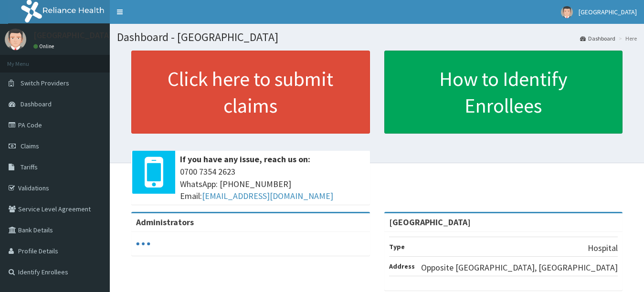 This screenshot has width=644, height=292. What do you see at coordinates (143, 244) in the screenshot?
I see `svg: audio-loading` at bounding box center [143, 244].